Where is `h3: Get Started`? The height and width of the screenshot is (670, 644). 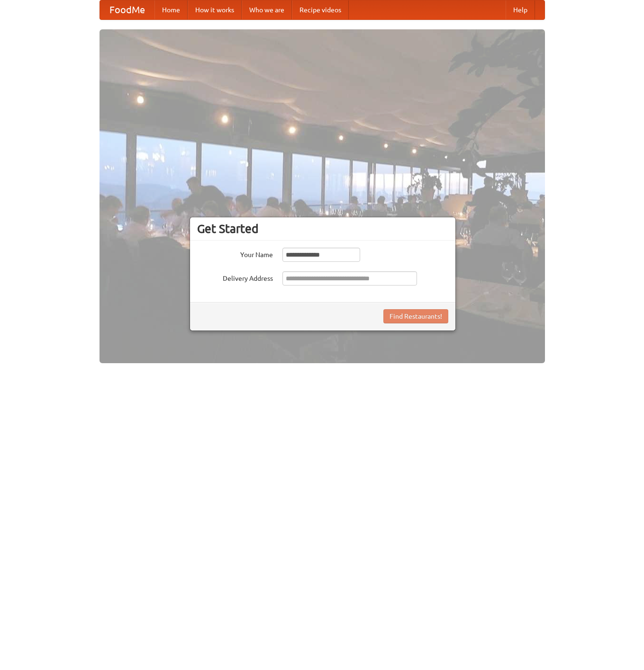 h3: Get Started is located at coordinates (323, 229).